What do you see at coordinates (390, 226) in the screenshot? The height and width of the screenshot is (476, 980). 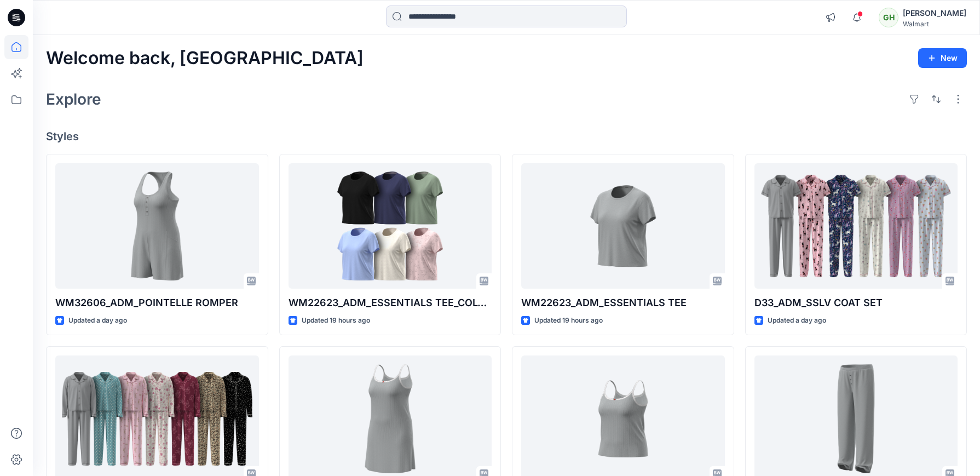 I see `a: WM22623_ADM_ESSENTIALS TEE_COLORWAY` at bounding box center [390, 226].